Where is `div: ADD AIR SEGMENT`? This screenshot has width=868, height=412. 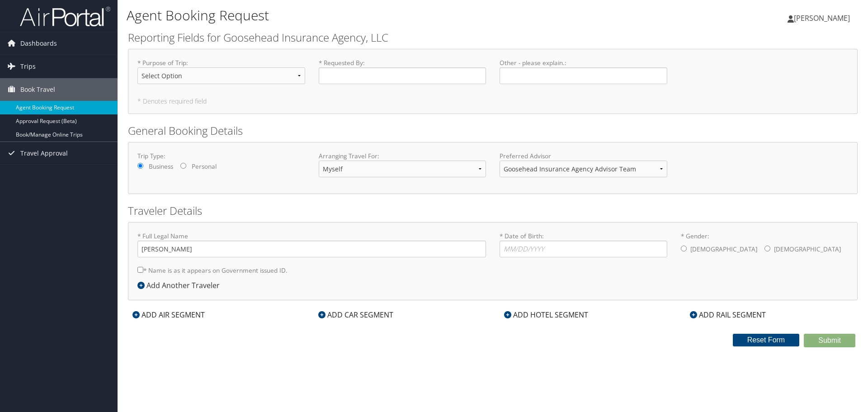 div: ADD AIR SEGMENT is located at coordinates (168, 315).